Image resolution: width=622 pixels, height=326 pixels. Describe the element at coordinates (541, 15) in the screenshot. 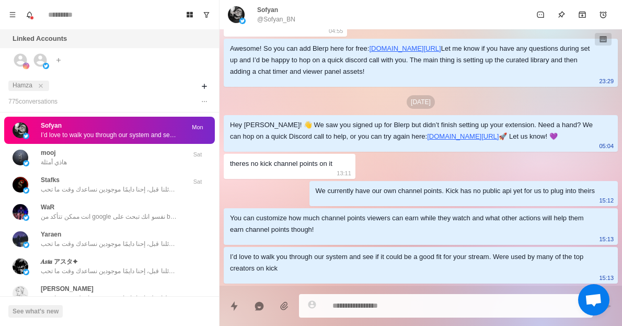

I see `button: Mark as unread` at that location.